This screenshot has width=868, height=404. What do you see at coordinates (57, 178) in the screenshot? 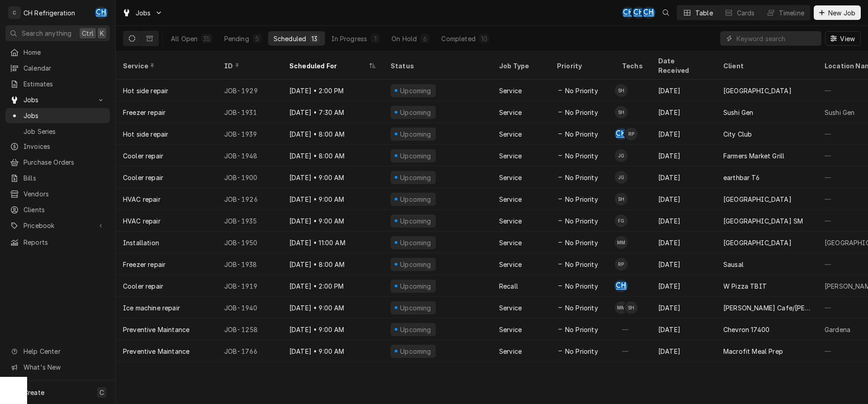
I see `a: Bills` at bounding box center [57, 178].